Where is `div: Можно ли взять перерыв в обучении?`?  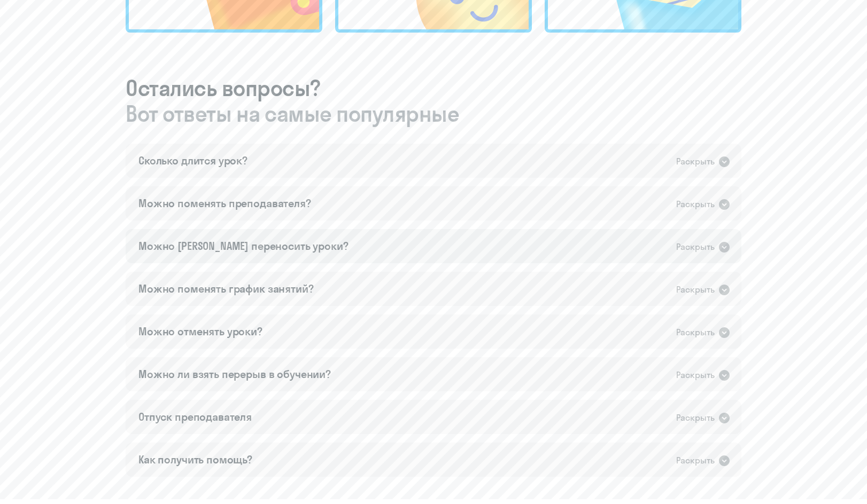 div: Можно ли взять перерыв в обучении? is located at coordinates (235, 374).